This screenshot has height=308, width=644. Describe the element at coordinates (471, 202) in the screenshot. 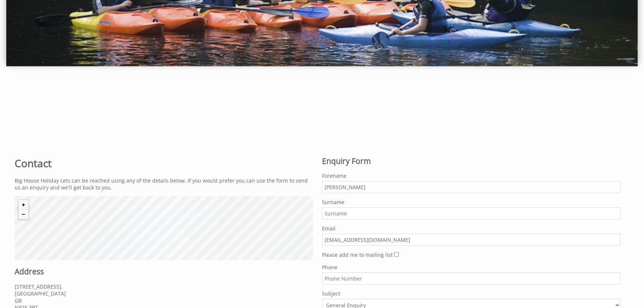

I see `label: Surname` at that location.